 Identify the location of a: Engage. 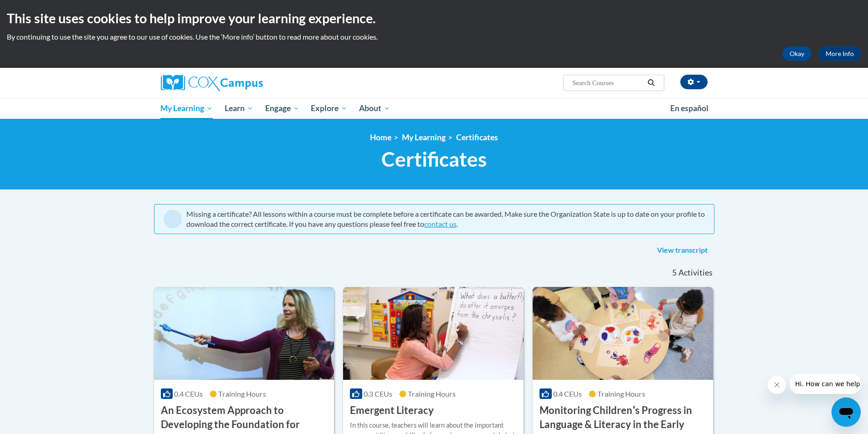
(282, 109).